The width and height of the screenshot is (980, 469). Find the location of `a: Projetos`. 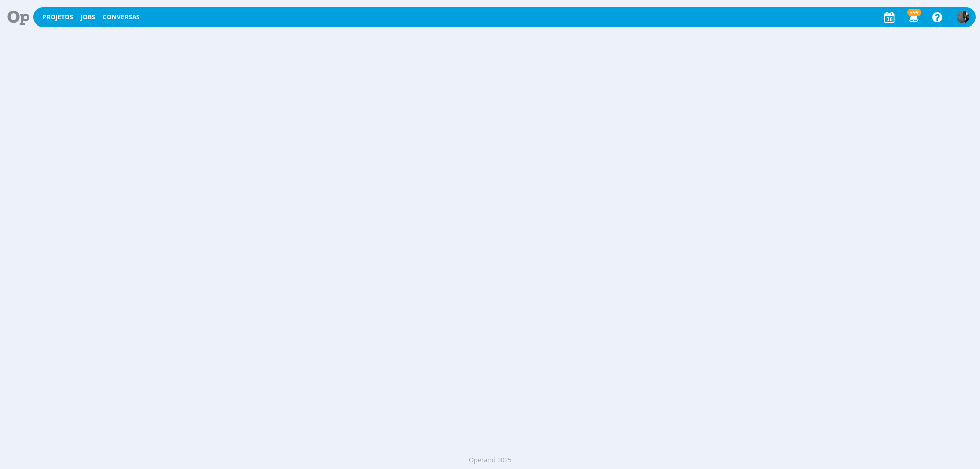

a: Projetos is located at coordinates (58, 17).